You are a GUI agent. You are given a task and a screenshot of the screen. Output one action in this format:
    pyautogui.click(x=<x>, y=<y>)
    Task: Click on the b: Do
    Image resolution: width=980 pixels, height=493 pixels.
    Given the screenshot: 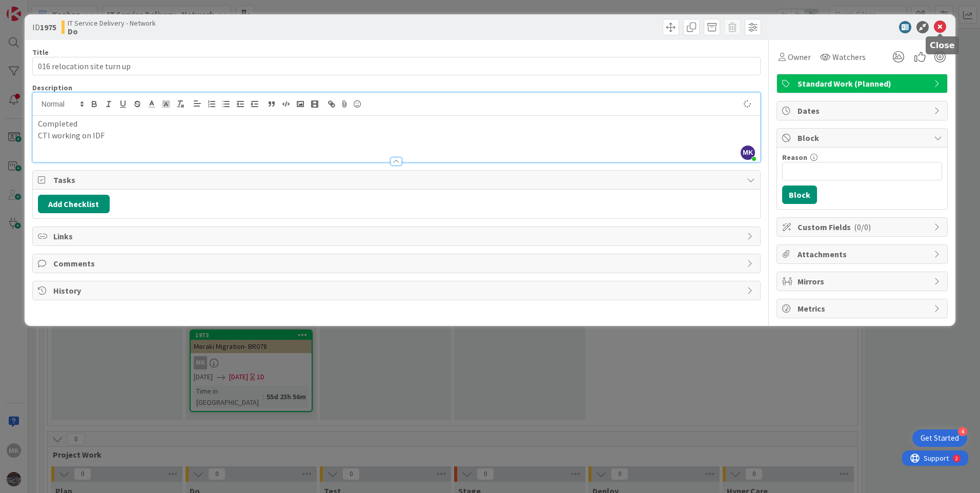 What is the action you would take?
    pyautogui.click(x=112, y=31)
    